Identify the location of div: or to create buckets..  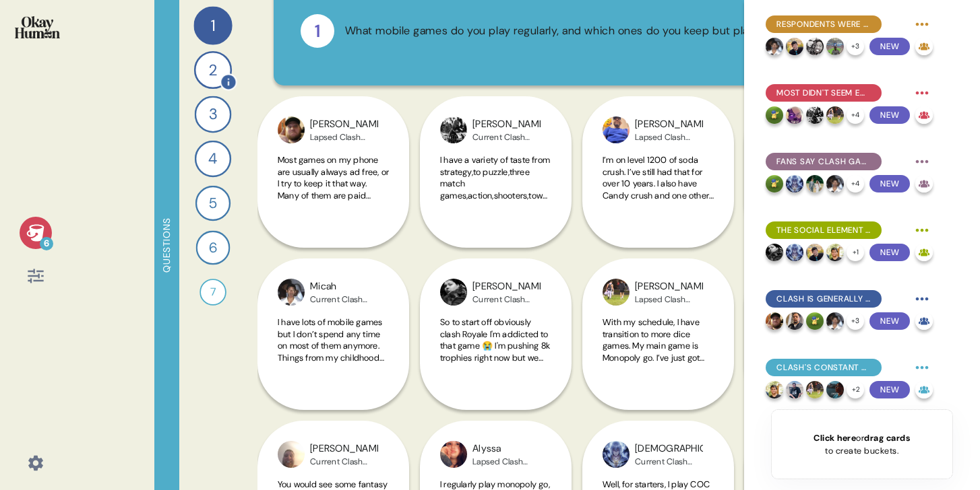
(861, 444).